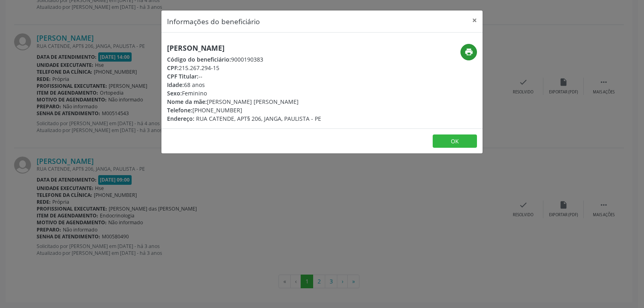  Describe the element at coordinates (475, 20) in the screenshot. I see `button: Close` at that location.